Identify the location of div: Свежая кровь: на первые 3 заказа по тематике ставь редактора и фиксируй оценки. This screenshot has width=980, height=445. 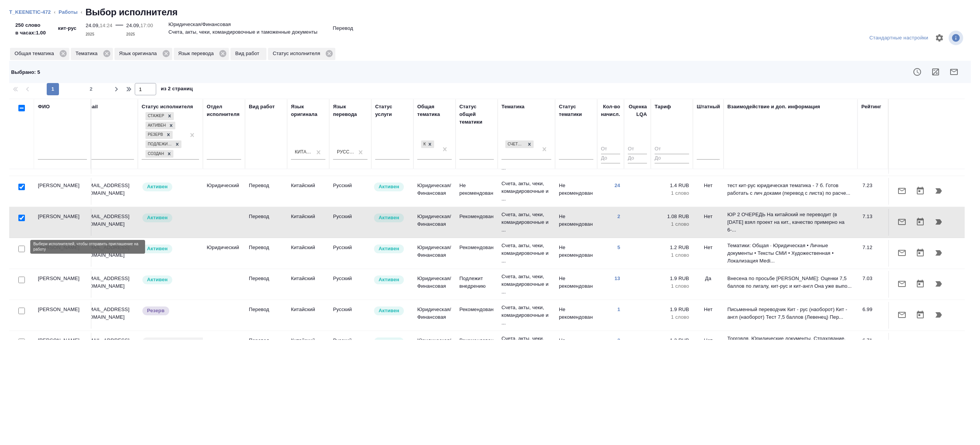
(170, 342).